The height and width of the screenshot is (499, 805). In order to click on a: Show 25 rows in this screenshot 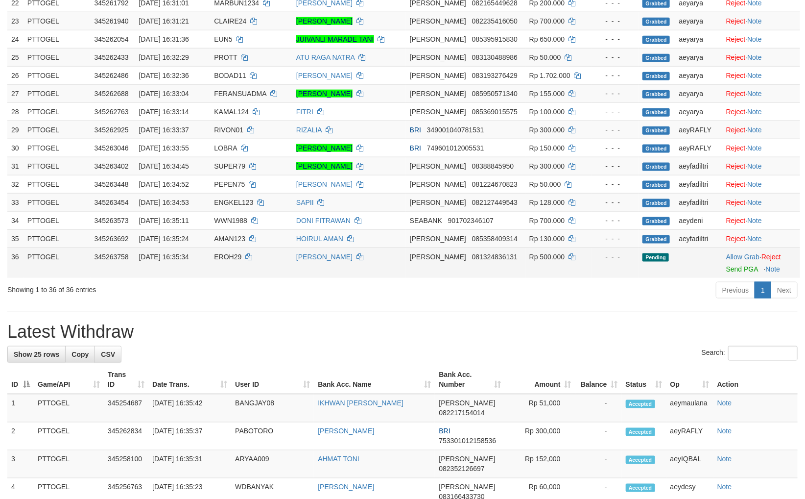, I will do `click(36, 354)`.